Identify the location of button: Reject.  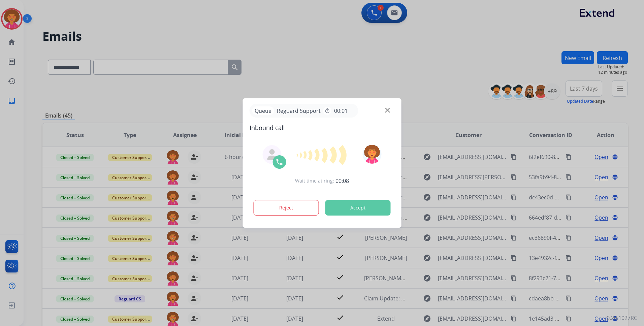
(286, 208).